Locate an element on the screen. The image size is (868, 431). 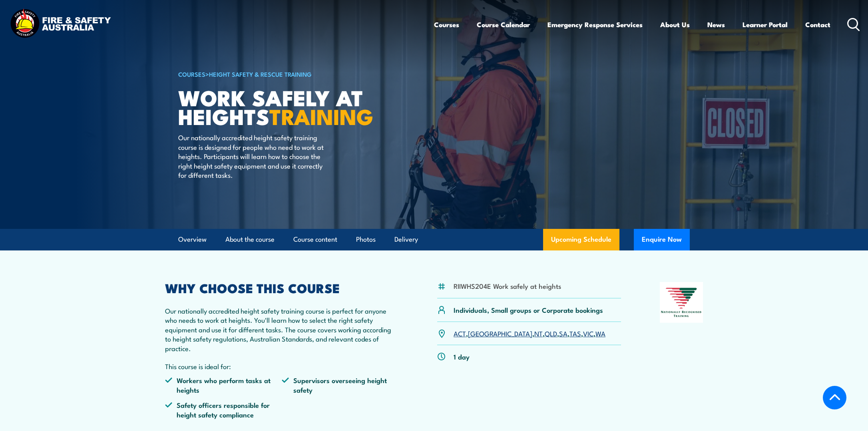
a: Overview is located at coordinates (192, 239).